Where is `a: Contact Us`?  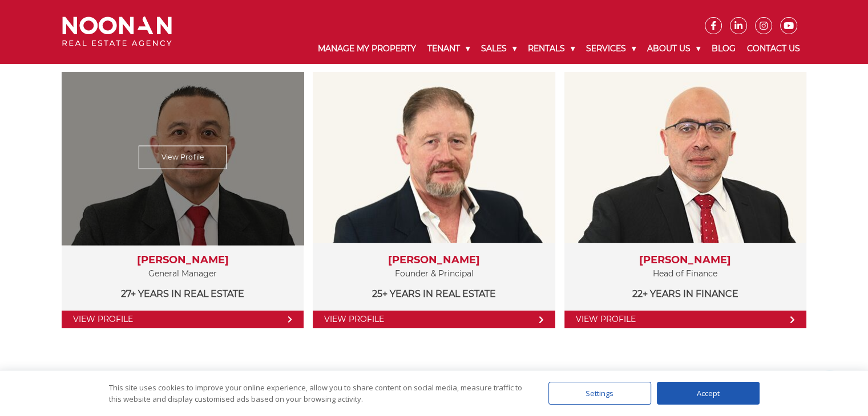
a: Contact Us is located at coordinates (773, 48).